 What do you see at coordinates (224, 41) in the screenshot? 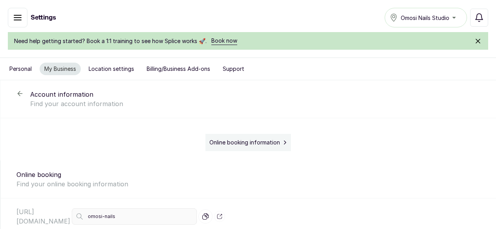
I see `a: Book now` at bounding box center [224, 41].